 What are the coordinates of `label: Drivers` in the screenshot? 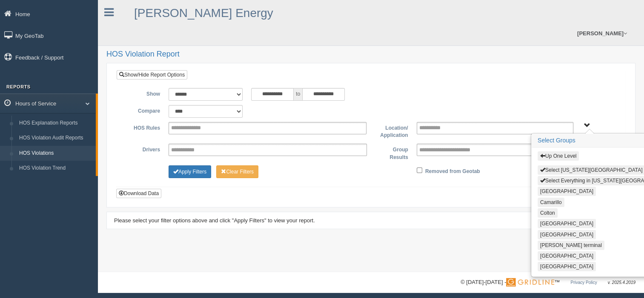 It's located at (144, 149).